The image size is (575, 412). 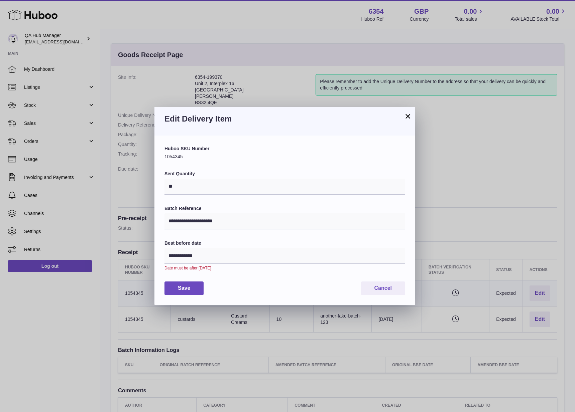 What do you see at coordinates (285, 153) in the screenshot?
I see `div: 1054345` at bounding box center [285, 153].